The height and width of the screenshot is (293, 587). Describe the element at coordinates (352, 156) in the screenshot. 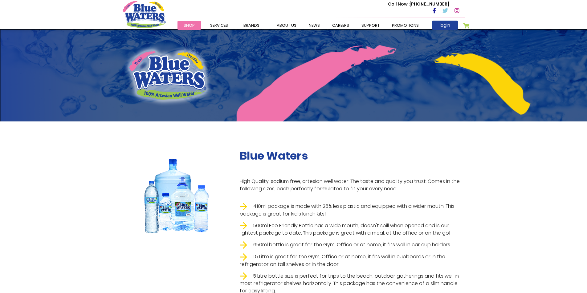

I see `h2: Blue Waters` at that location.